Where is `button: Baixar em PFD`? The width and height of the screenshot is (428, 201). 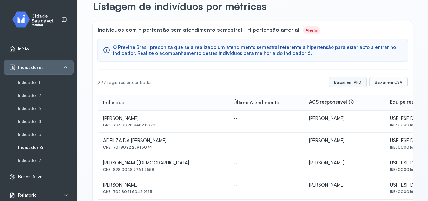 button: Baixar em PFD is located at coordinates (347, 82).